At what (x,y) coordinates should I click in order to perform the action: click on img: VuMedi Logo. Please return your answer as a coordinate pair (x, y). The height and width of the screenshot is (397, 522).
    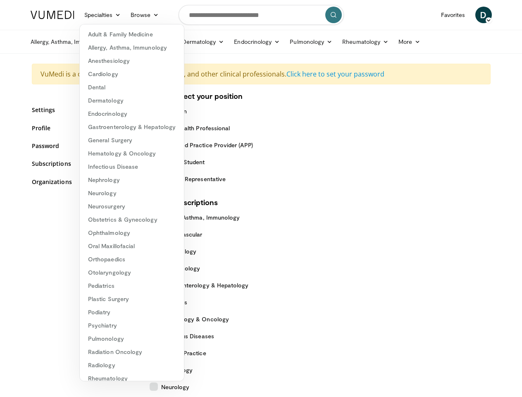
    Looking at the image, I should click on (52, 15).